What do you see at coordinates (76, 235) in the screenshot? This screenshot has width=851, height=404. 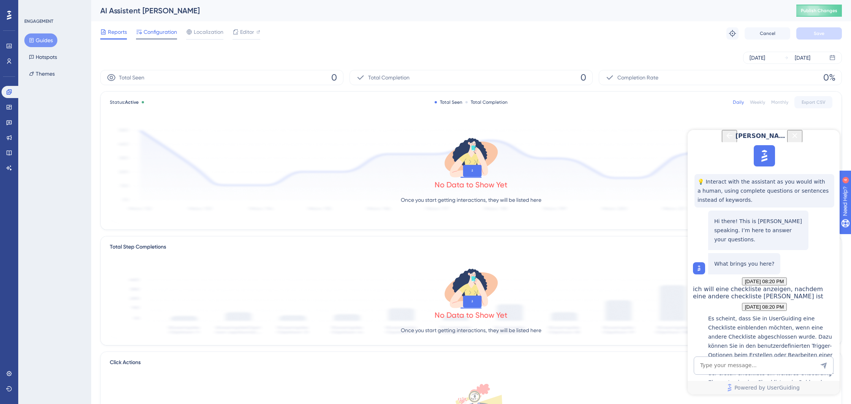 I see `textarea: AI Assistant Text Input` at bounding box center [76, 235].